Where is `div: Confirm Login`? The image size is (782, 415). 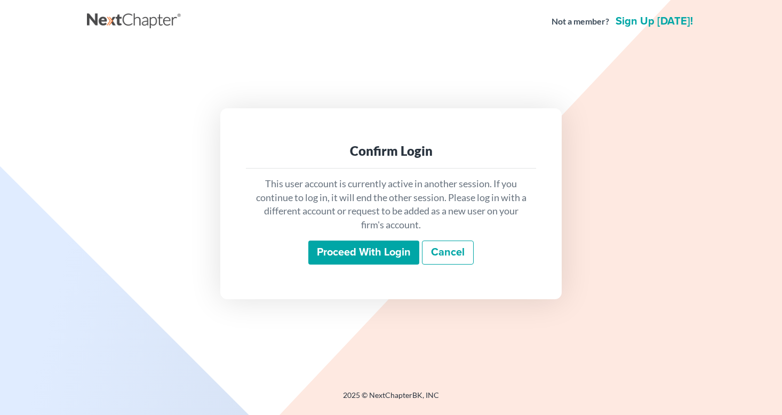 div: Confirm Login is located at coordinates (391, 151).